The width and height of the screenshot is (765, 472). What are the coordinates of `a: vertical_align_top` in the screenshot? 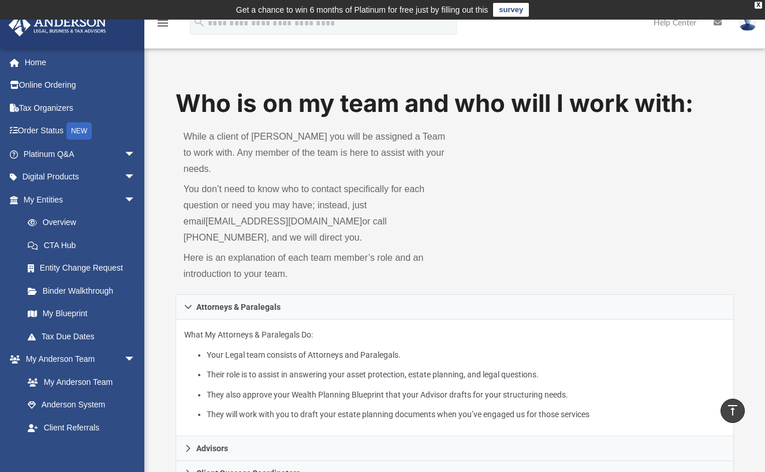 It's located at (733, 411).